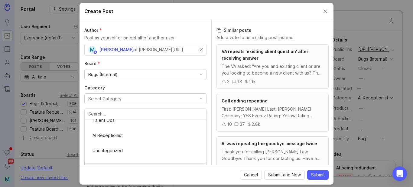 The image size is (413, 187). I want to click on div: AI Receptionist, so click(145, 135).